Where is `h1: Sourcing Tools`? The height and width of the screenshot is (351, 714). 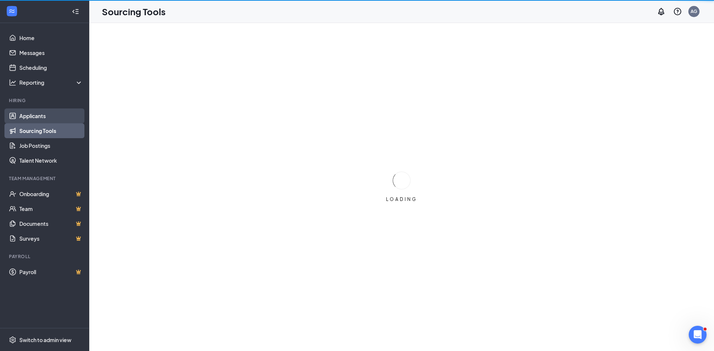
h1: Sourcing Tools is located at coordinates (133, 12).